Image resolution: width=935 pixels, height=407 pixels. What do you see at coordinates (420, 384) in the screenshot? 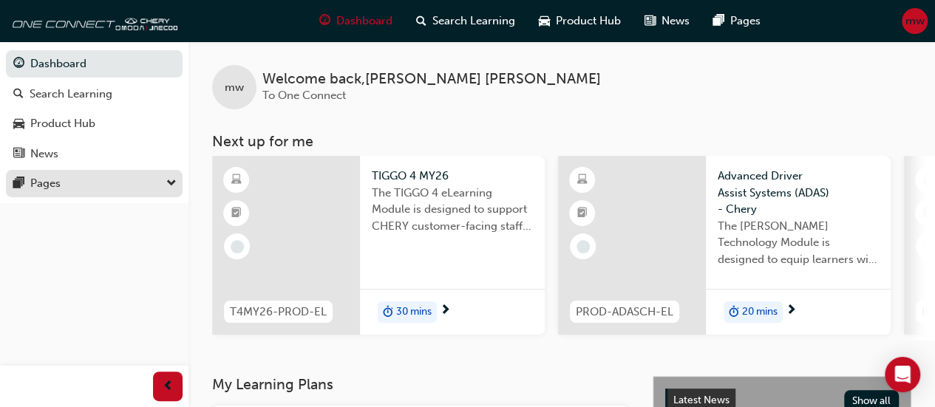
I see `h3: My Learning Plans` at bounding box center [420, 384].